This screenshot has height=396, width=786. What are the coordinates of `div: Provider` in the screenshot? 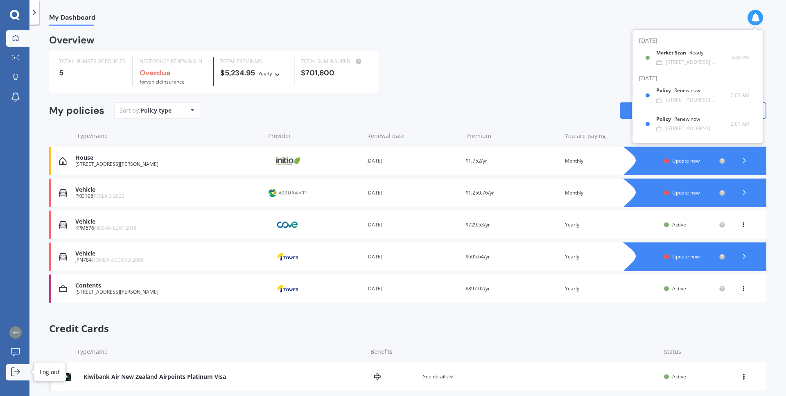 It's located at (314, 136).